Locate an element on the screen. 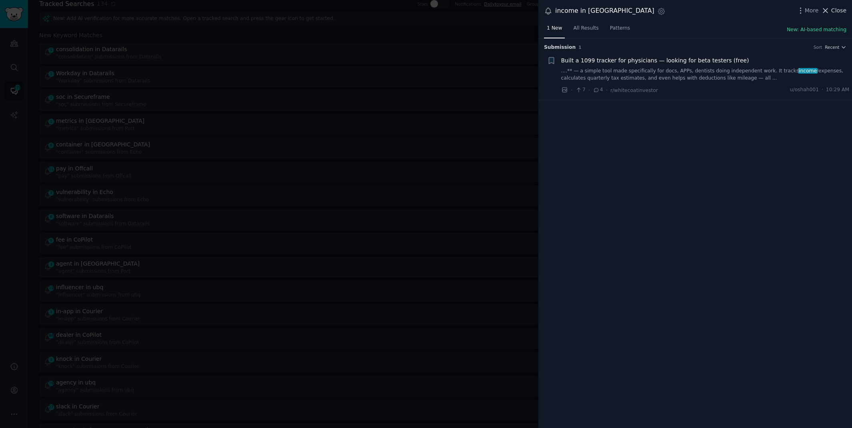 The width and height of the screenshot is (852, 428). a: ....** — a simple tool made specifically for docs, APPs, dentists doing independent work. It trac... is located at coordinates (706, 74).